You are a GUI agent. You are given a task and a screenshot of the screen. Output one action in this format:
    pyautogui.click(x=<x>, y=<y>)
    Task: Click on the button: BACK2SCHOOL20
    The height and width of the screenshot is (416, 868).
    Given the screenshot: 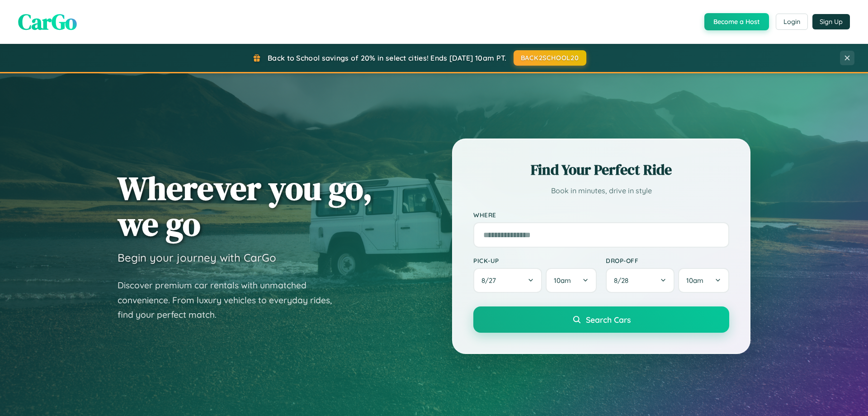 What is the action you would take?
    pyautogui.click(x=550, y=58)
    